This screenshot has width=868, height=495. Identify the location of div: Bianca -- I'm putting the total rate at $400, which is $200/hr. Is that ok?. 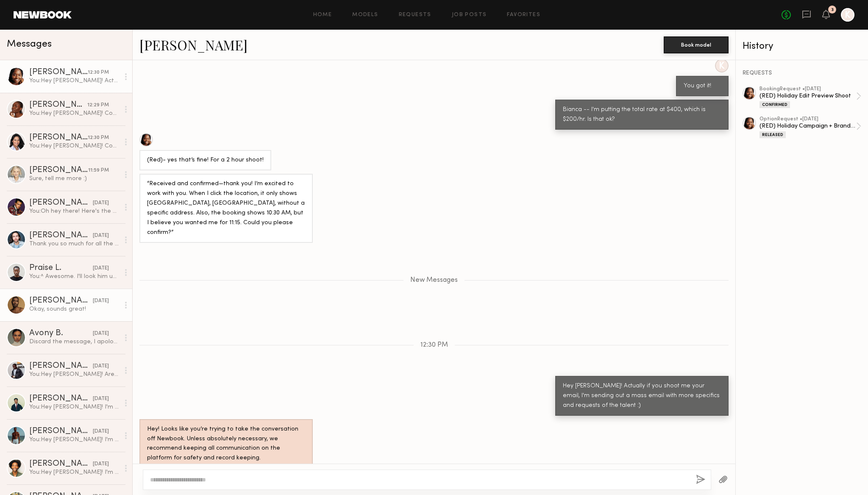
(642, 115).